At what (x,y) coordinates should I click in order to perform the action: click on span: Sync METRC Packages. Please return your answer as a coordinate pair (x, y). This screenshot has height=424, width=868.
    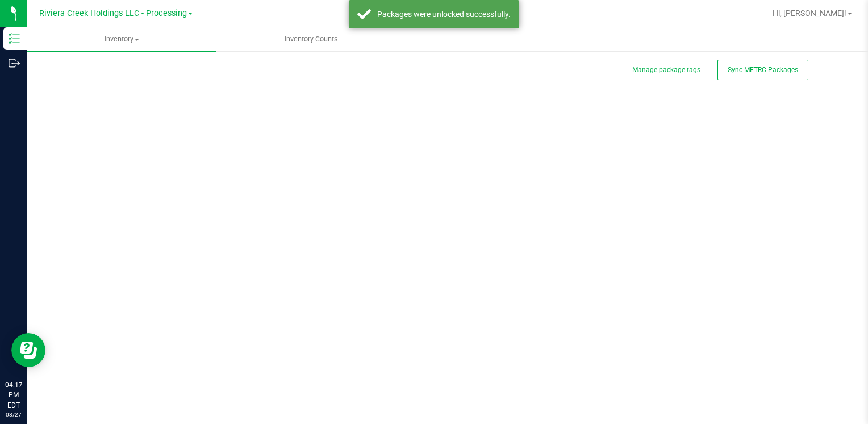
    Looking at the image, I should click on (763, 70).